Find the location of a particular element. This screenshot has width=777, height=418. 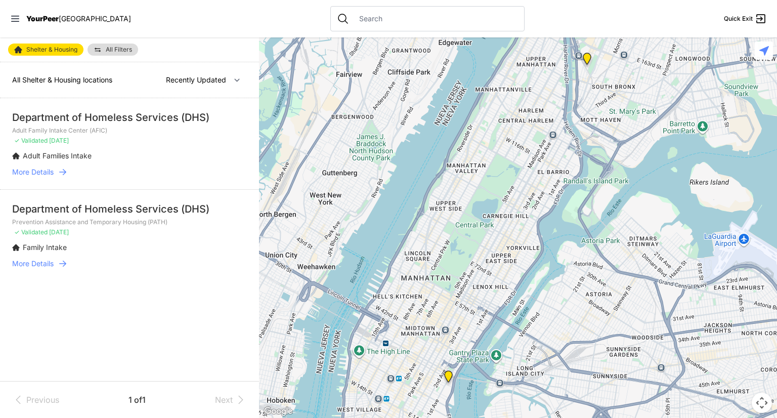

a: Abre esta zona en Google Maps (se abre en una nueva ventana) is located at coordinates (278, 411).